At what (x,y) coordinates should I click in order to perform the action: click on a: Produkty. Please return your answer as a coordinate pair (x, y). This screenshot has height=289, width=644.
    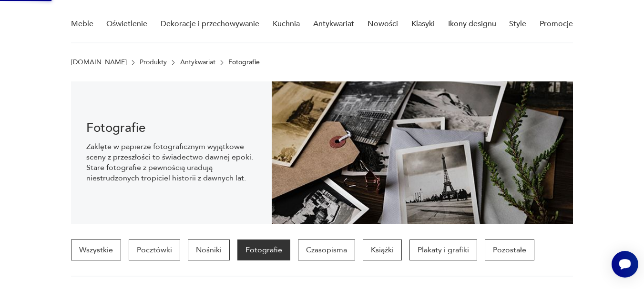
    Looking at the image, I should click on (153, 63).